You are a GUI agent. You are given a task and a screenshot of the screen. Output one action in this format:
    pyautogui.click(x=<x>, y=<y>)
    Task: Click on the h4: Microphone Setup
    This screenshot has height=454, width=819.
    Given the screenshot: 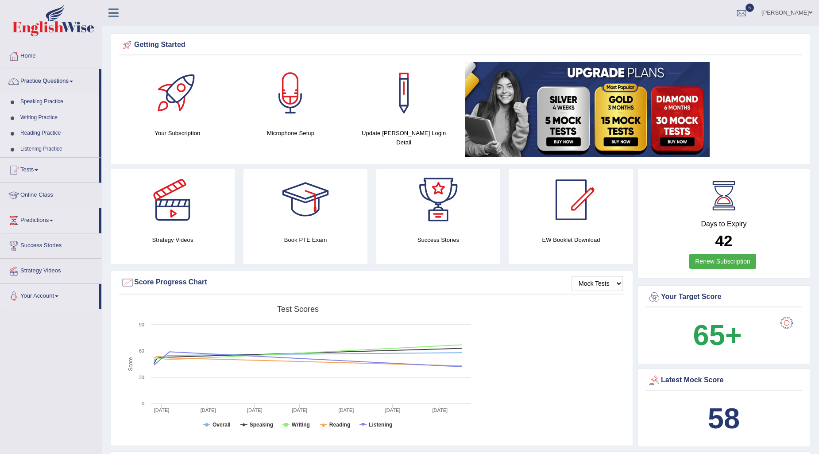 What is the action you would take?
    pyautogui.click(x=291, y=133)
    